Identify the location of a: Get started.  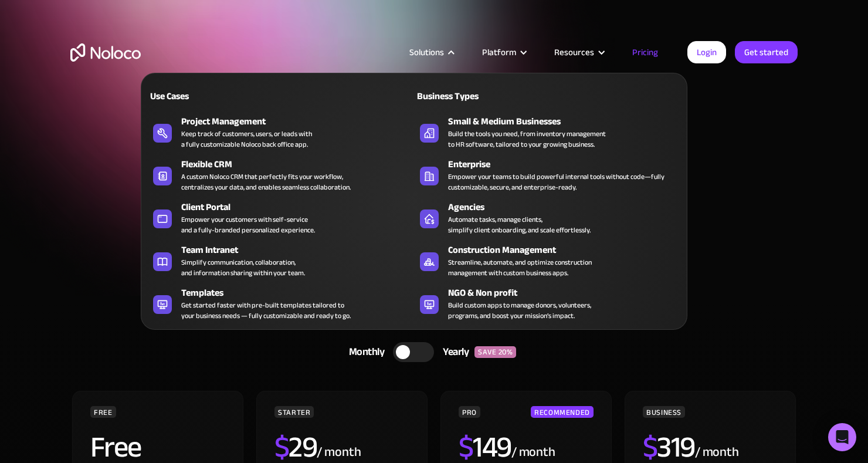
(767, 53).